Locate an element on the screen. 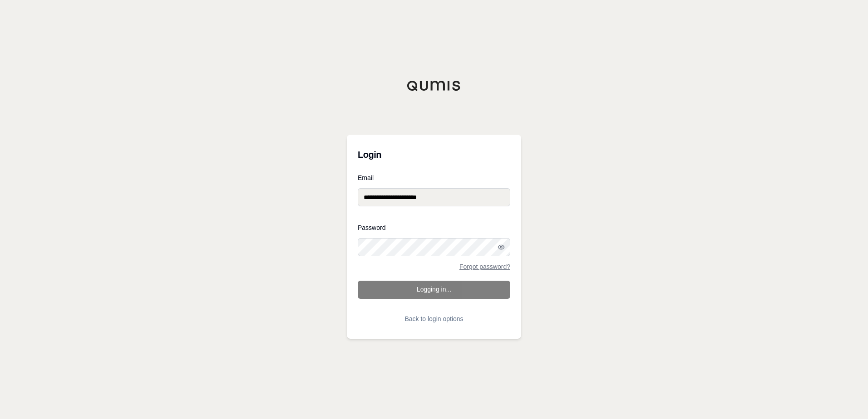  a: Forgot password? is located at coordinates (485, 267).